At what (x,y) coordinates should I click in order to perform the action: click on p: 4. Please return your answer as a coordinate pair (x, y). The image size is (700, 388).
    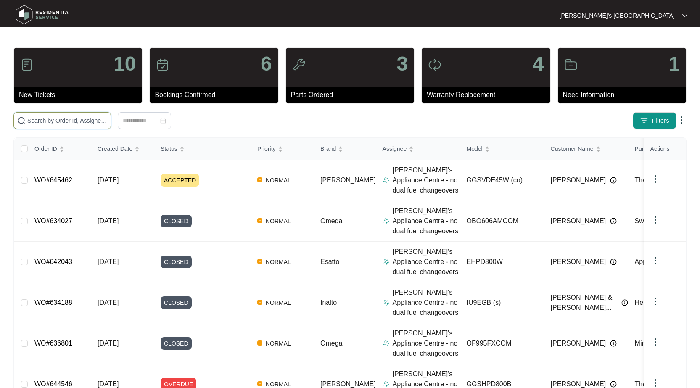
    Looking at the image, I should click on (538, 64).